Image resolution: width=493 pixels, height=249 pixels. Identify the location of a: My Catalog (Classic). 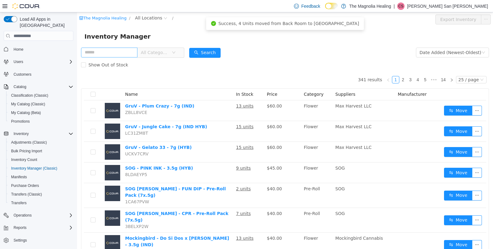
(28, 104).